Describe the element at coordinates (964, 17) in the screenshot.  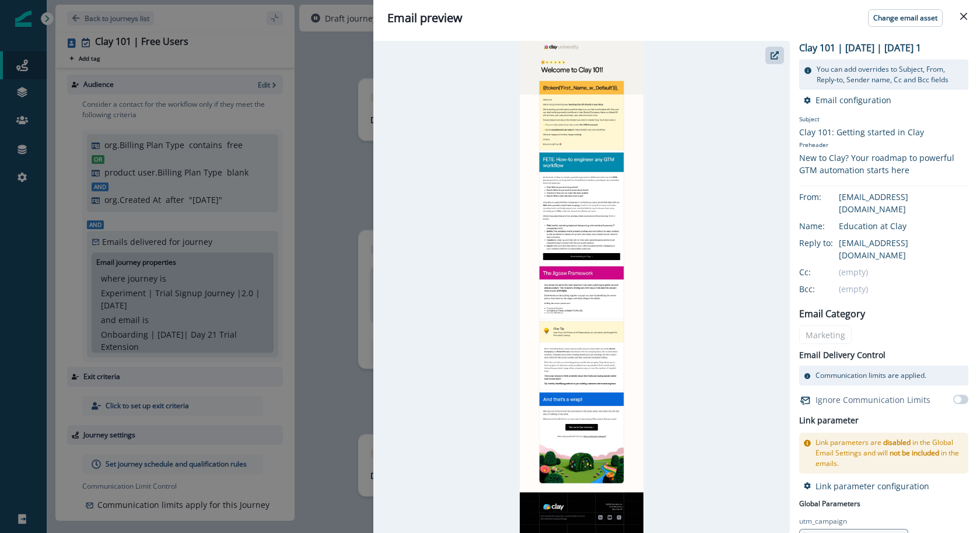
I see `button: Close` at that location.